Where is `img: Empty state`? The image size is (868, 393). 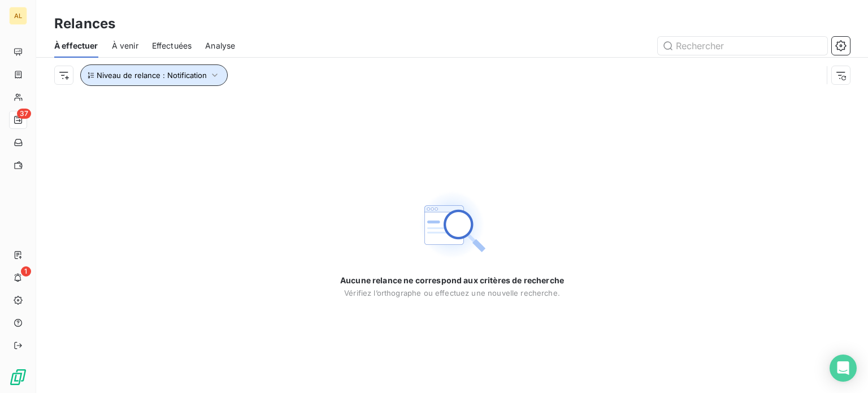 img: Empty state is located at coordinates (452, 225).